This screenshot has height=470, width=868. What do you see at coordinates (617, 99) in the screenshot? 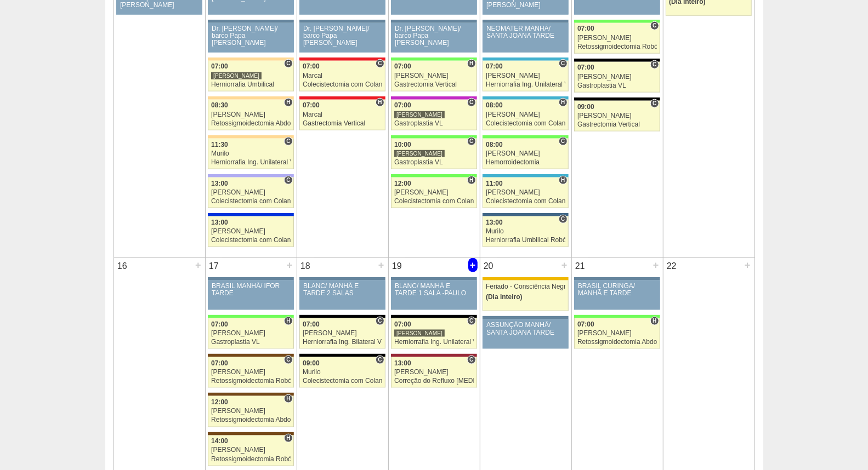
I see `div: Key: Blanc` at bounding box center [617, 99].